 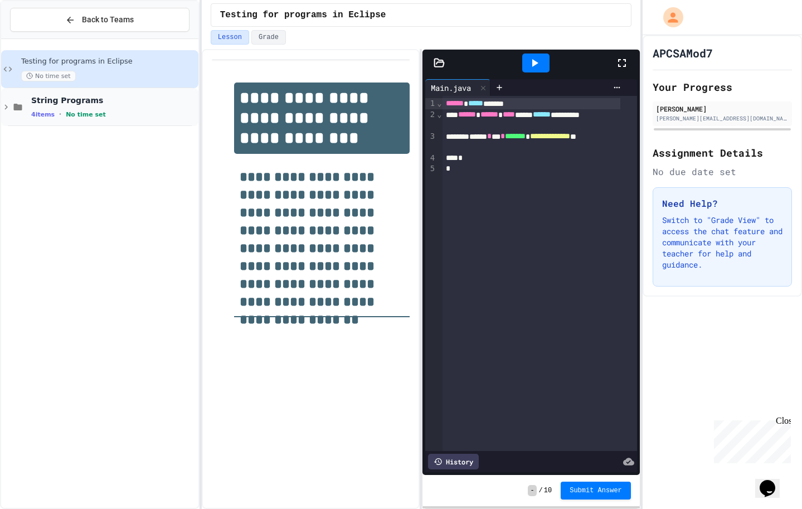 What do you see at coordinates (669, 17) in the screenshot?
I see `div: My Account` at bounding box center [669, 17].